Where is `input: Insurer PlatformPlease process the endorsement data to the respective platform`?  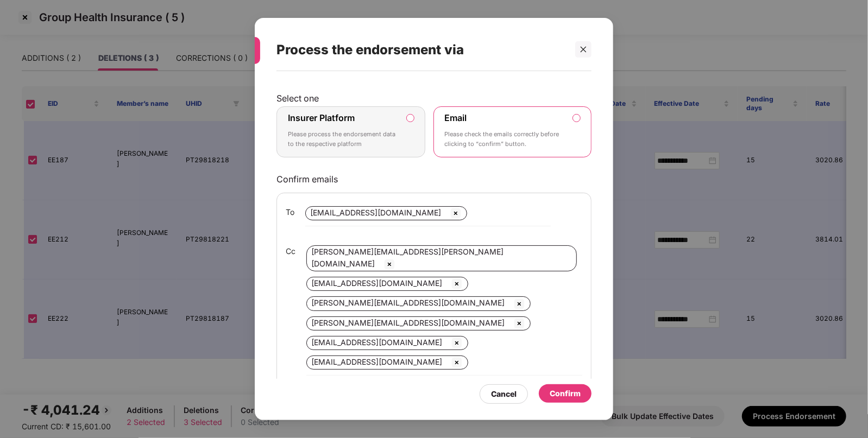 input: Insurer PlatformPlease process the endorsement data to the respective platform is located at coordinates (410, 118).